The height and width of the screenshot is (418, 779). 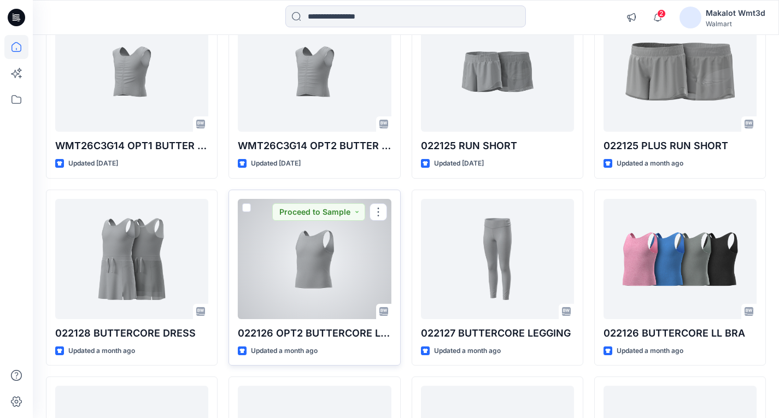 I want to click on p: 022126 OPT2 BUTTERCORE LL BRA, so click(x=314, y=333).